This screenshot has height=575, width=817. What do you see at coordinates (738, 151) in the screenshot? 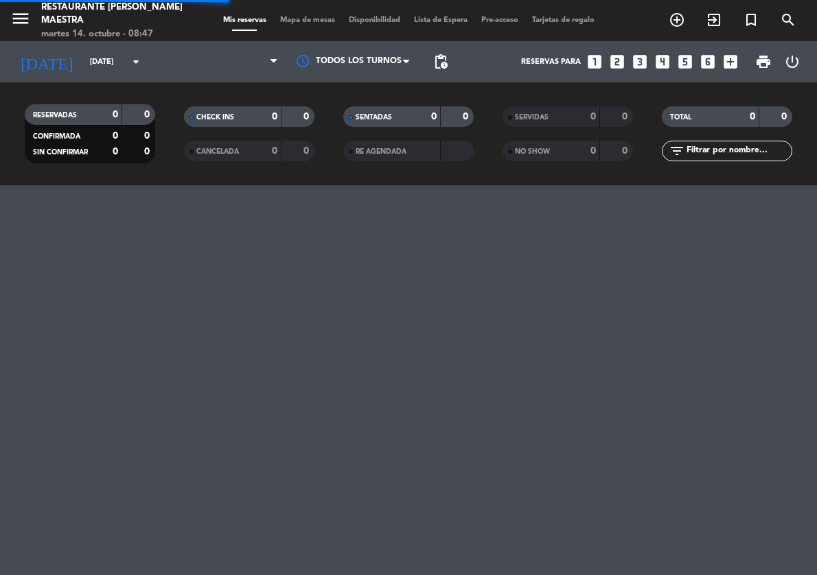
I see `input: Filtrar por nombre...` at bounding box center [738, 151].